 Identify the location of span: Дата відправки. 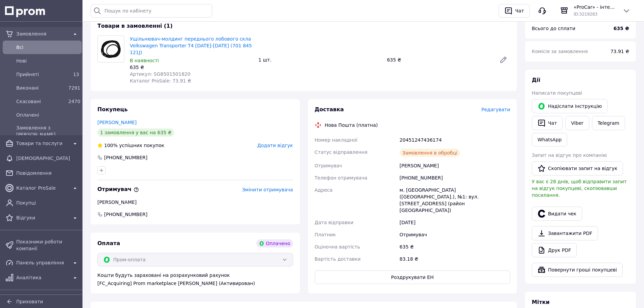
(334, 223).